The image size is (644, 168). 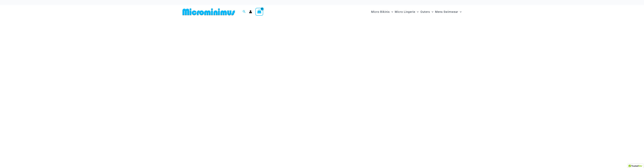 I want to click on img: MM SHOP LOGO FLAT, so click(x=209, y=12).